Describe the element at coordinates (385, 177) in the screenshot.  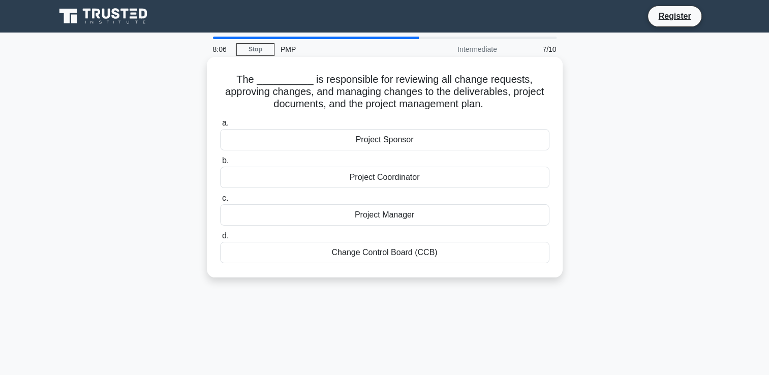
I see `div: Project Coordinator` at that location.